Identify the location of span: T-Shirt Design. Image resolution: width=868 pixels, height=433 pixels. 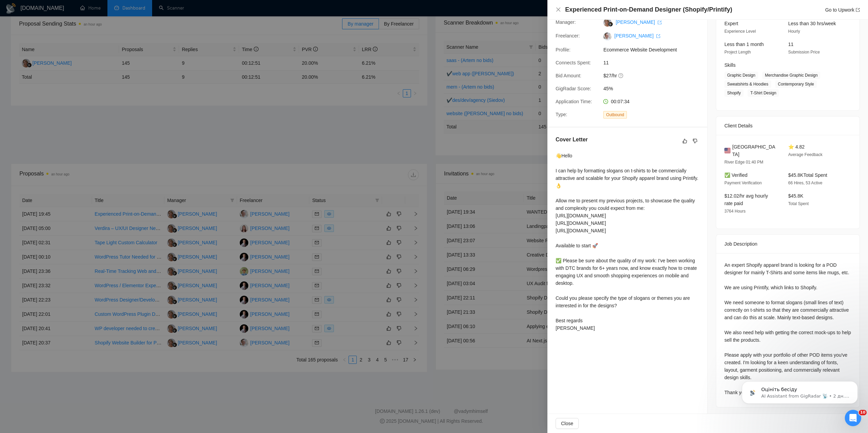
(764, 93).